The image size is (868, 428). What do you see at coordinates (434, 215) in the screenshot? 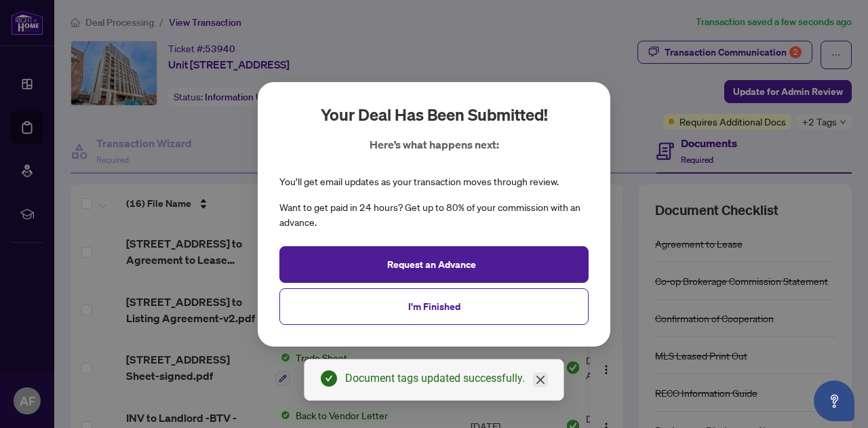
I see `div: Want to get paid in 24 hours? Get up to 80% of your commission with an advance.` at bounding box center [434, 215].